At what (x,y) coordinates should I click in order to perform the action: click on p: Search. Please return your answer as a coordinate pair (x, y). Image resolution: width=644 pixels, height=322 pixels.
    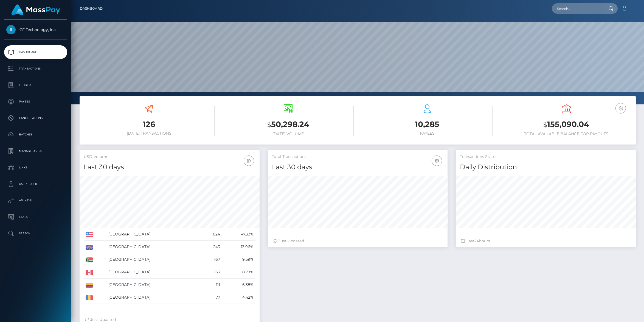
    Looking at the image, I should click on (36, 234).